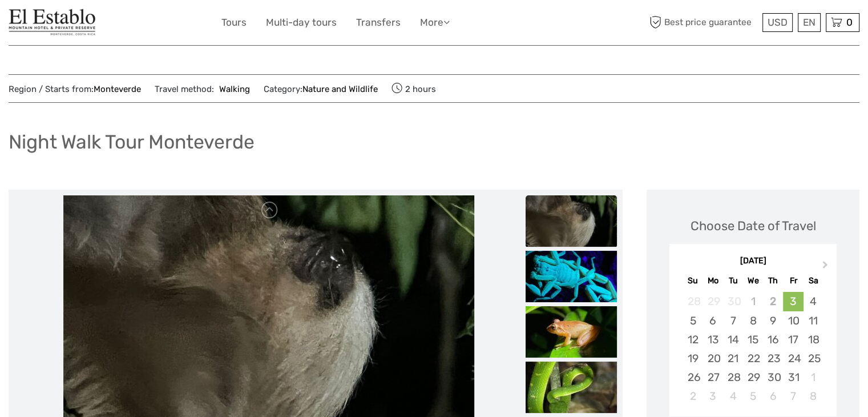  I want to click on div: Choose Thursday, October 16th, 2025, so click(772, 339).